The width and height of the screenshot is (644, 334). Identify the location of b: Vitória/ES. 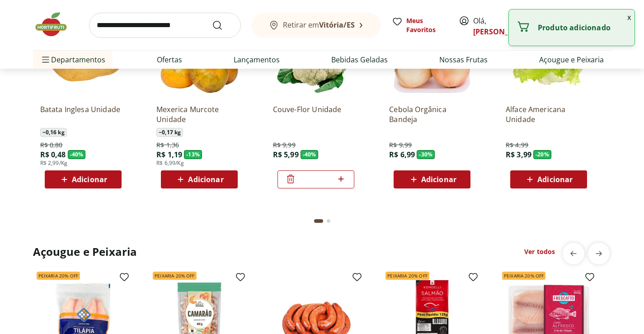
(336, 25).